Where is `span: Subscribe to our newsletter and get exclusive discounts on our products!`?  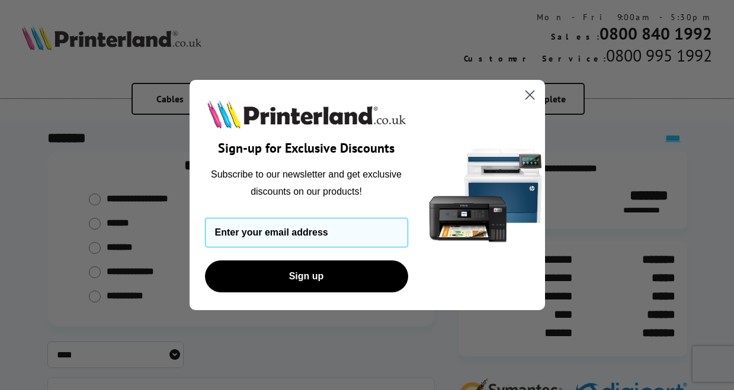
span: Subscribe to our newsletter and get exclusive discounts on our products! is located at coordinates (306, 182).